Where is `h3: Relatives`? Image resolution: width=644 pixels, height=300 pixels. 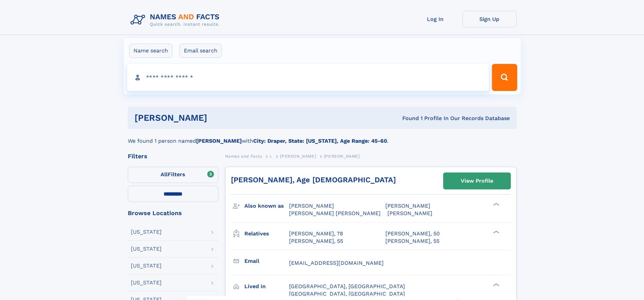
h3: Relatives is located at coordinates (267, 234).